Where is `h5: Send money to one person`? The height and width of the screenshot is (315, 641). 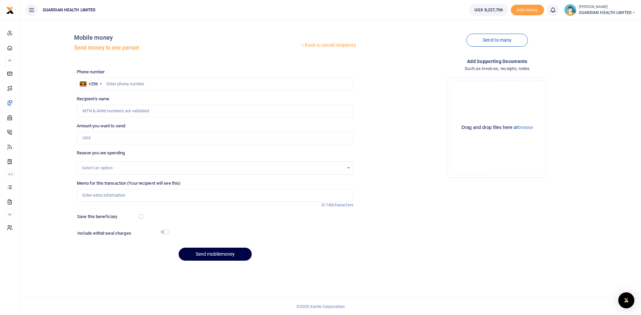 h5: Send money to one person is located at coordinates (187, 48).